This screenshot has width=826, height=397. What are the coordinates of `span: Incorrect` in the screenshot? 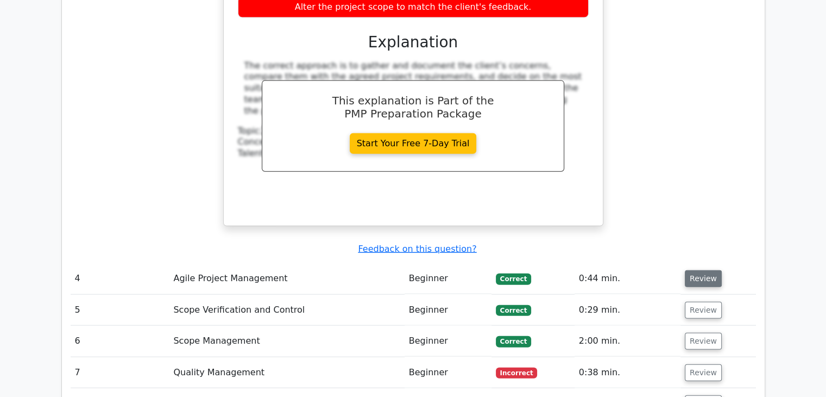 It's located at (517, 373).